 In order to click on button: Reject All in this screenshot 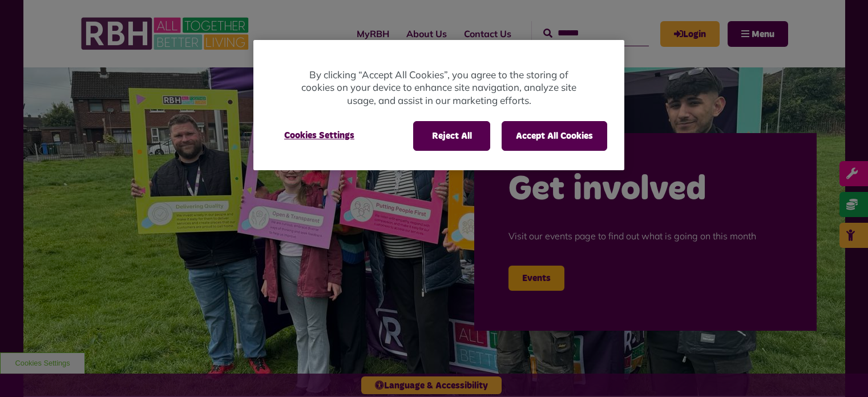, I will do `click(451, 136)`.